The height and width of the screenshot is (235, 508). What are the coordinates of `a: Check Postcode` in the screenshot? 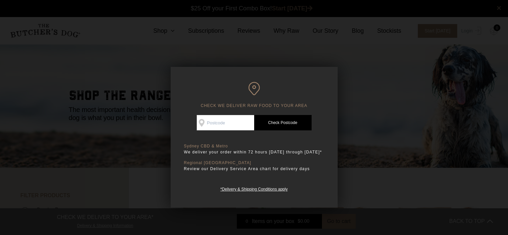 It's located at (283, 123).